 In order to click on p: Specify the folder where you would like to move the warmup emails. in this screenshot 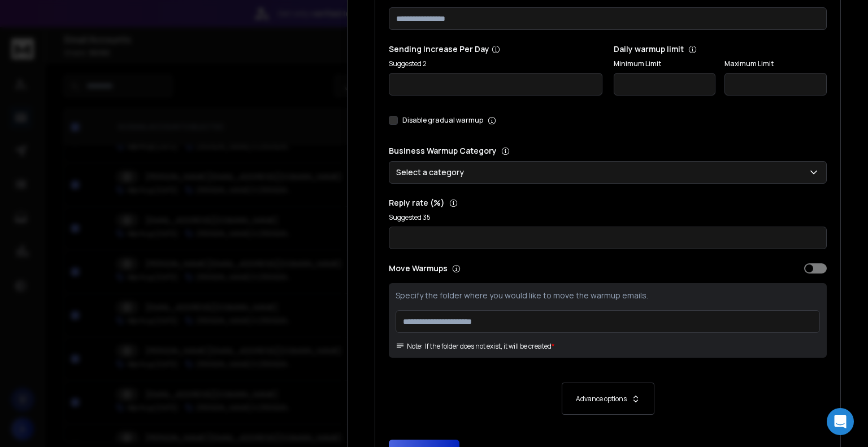, I will do `click(608, 296)`.